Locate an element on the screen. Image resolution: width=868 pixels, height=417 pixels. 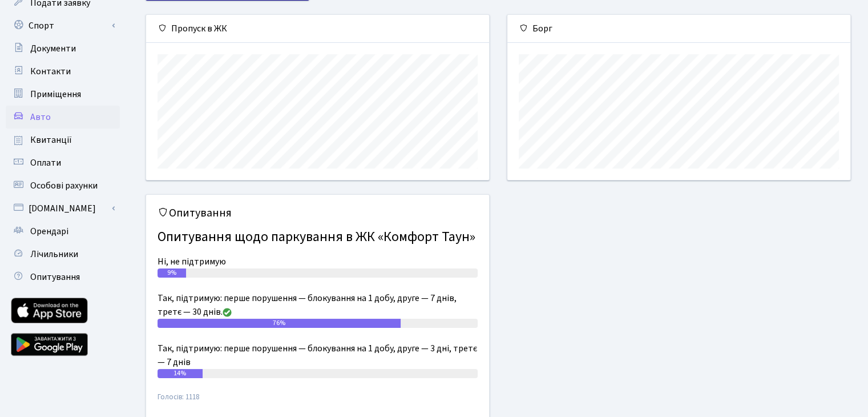
span: Авто is located at coordinates (41, 117).